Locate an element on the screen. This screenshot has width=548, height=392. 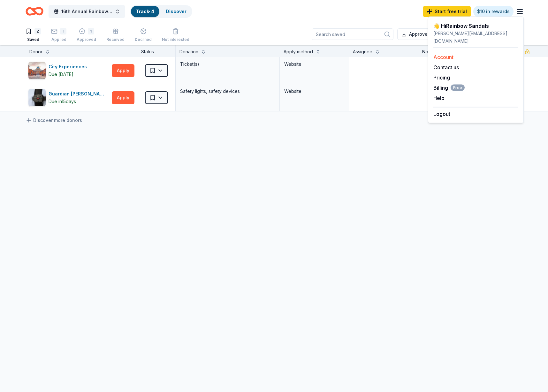
div: 2 is located at coordinates (38, 31).